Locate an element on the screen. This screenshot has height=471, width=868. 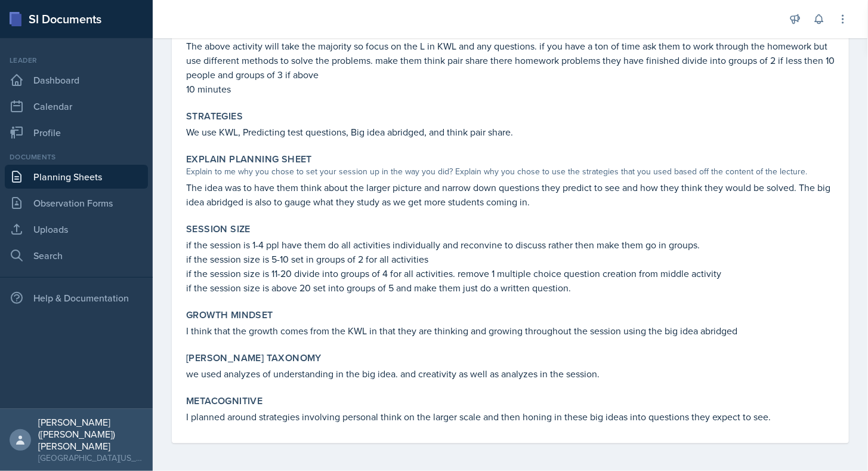
label: Growth Mindset is located at coordinates (230, 315).